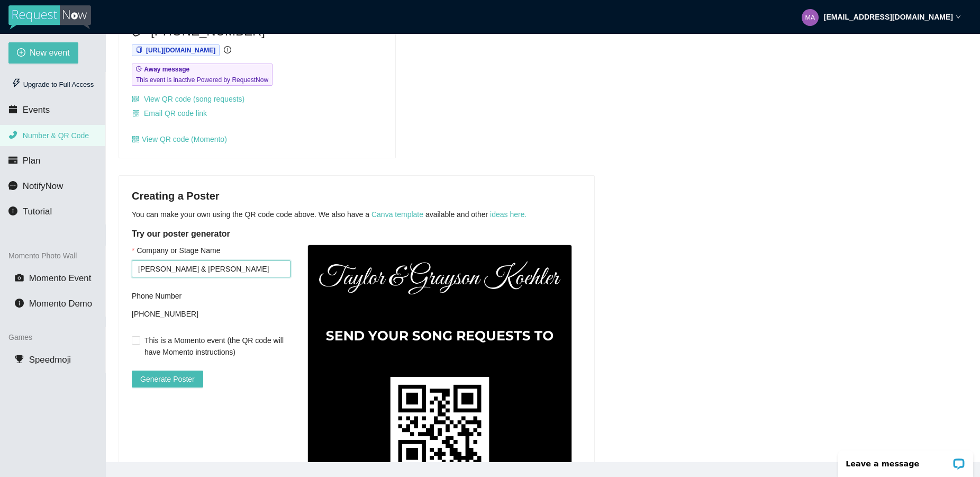  What do you see at coordinates (13, 186) in the screenshot?
I see `span: message` at bounding box center [13, 186].